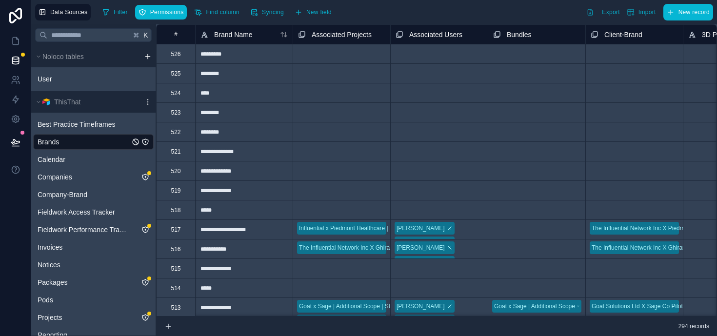 The image size is (717, 336). What do you see at coordinates (176, 54) in the screenshot?
I see `div: 526` at bounding box center [176, 54].